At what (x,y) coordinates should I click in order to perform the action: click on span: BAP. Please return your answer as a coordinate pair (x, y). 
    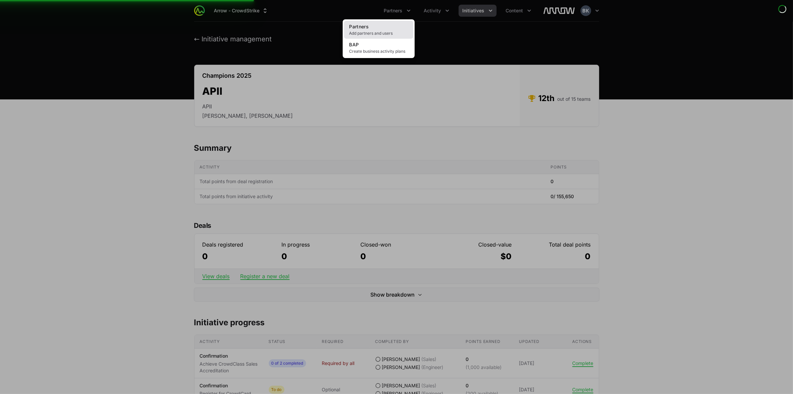
    Looking at the image, I should click on (354, 44).